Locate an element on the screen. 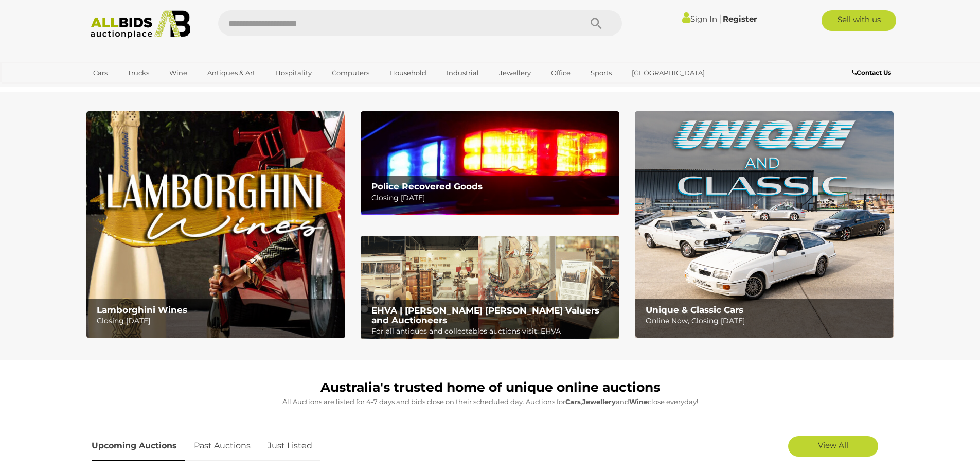  img: EHVA | Evans Hastings Valuers and Auctioneers is located at coordinates (490, 288).